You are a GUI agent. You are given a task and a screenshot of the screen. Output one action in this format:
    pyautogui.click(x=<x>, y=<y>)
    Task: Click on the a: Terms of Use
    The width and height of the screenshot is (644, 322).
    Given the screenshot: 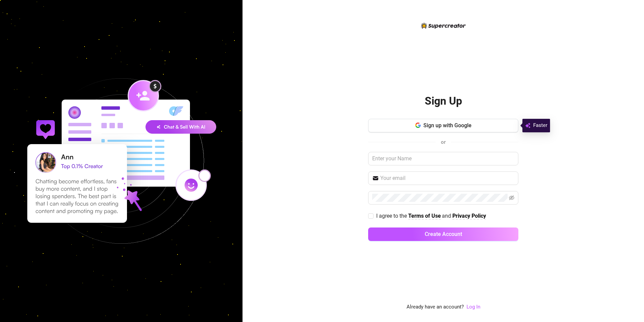 What is the action you would take?
    pyautogui.click(x=424, y=216)
    